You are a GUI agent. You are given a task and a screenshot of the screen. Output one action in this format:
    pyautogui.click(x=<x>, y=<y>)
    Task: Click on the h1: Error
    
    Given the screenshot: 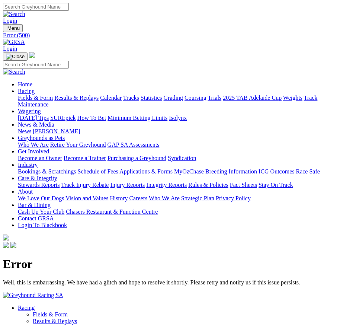 What is the action you would take?
    pyautogui.click(x=170, y=264)
    